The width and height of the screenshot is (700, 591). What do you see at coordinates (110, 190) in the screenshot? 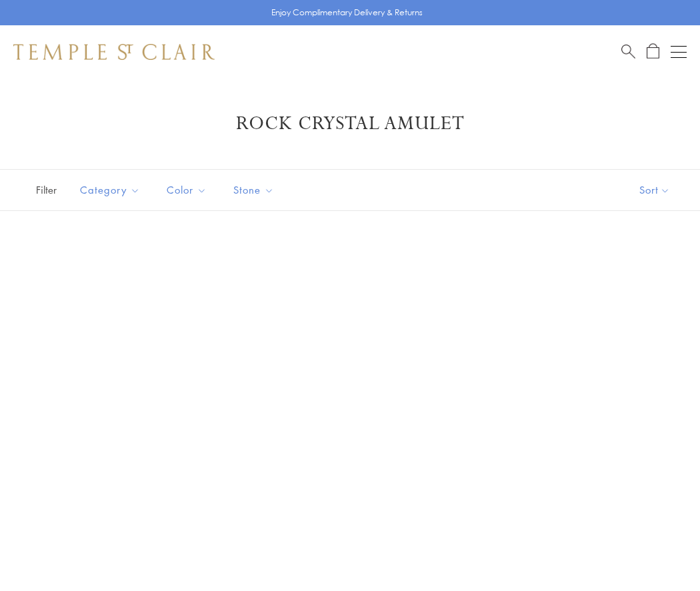
I see `button: Category` at bounding box center [110, 190].